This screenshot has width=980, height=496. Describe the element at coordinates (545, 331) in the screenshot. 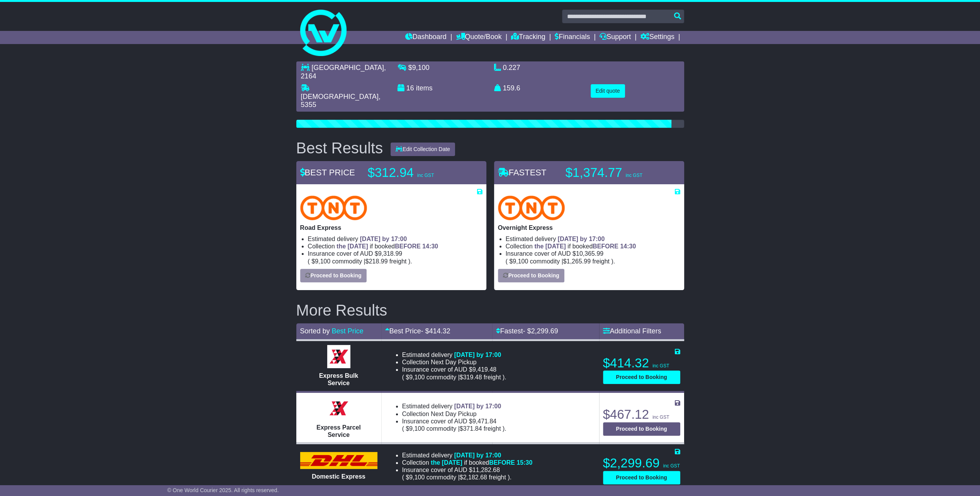

I see `span: 2,299.69` at that location.